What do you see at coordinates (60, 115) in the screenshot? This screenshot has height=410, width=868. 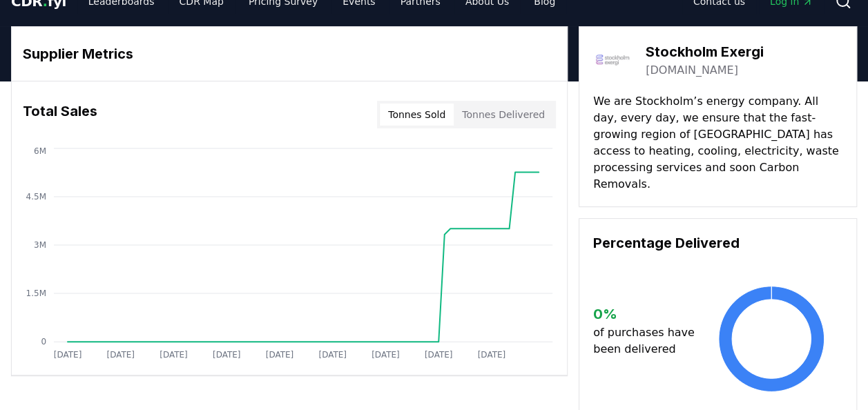 I see `h3: Total Sales` at bounding box center [60, 115].